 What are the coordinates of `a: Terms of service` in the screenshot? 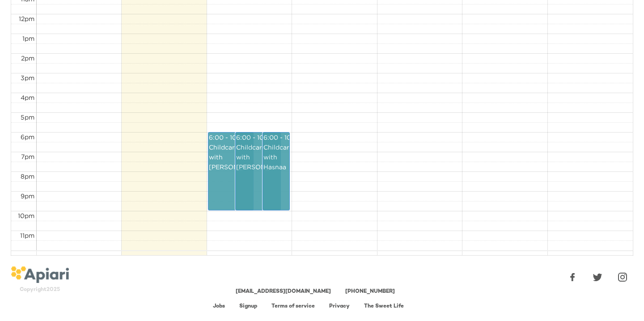 It's located at (292, 306).